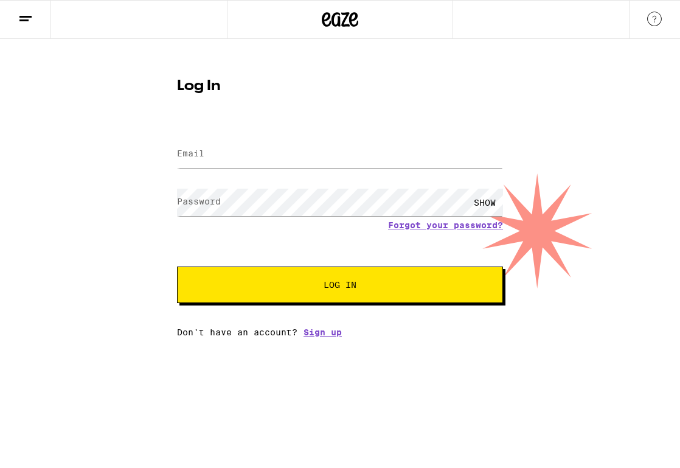 The height and width of the screenshot is (468, 680). Describe the element at coordinates (340, 86) in the screenshot. I see `h1: Log In` at that location.